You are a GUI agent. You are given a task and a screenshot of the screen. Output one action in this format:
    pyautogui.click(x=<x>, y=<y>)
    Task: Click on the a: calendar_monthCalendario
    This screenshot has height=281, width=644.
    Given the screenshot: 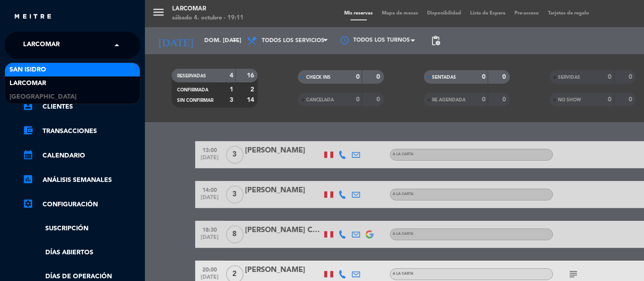 What is the action you would take?
    pyautogui.click(x=81, y=155)
    